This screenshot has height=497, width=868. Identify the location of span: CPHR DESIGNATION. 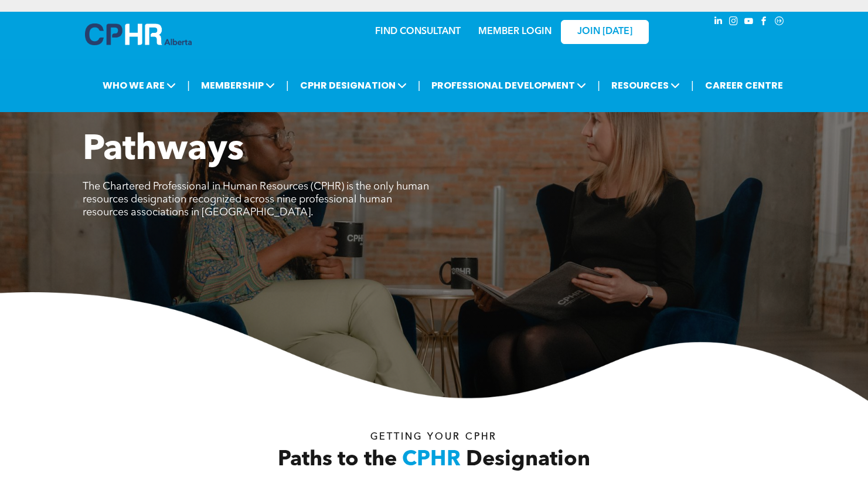
(353, 85).